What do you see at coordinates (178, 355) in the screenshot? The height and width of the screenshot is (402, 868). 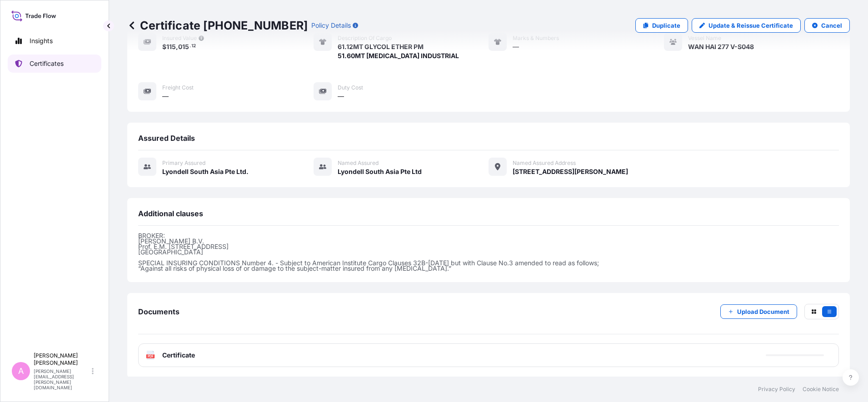 I see `span: Certificate` at bounding box center [178, 355].